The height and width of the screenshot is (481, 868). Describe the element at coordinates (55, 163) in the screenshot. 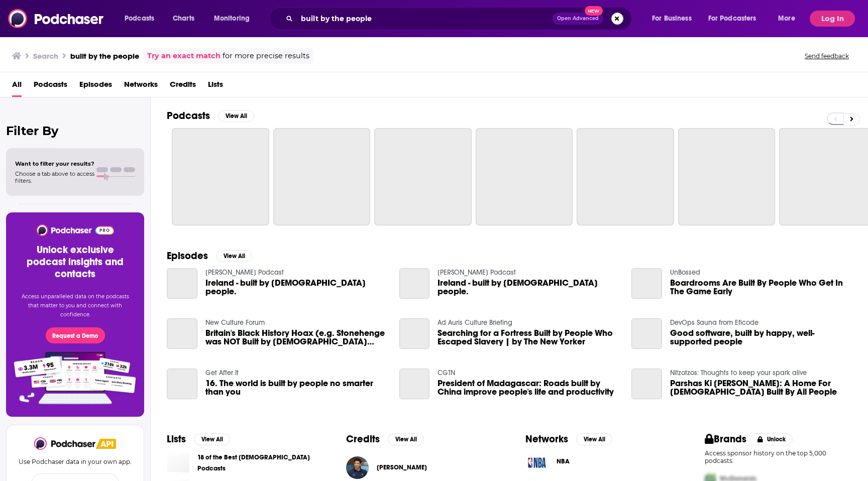

I see `span: Want to filter your results?` at that location.